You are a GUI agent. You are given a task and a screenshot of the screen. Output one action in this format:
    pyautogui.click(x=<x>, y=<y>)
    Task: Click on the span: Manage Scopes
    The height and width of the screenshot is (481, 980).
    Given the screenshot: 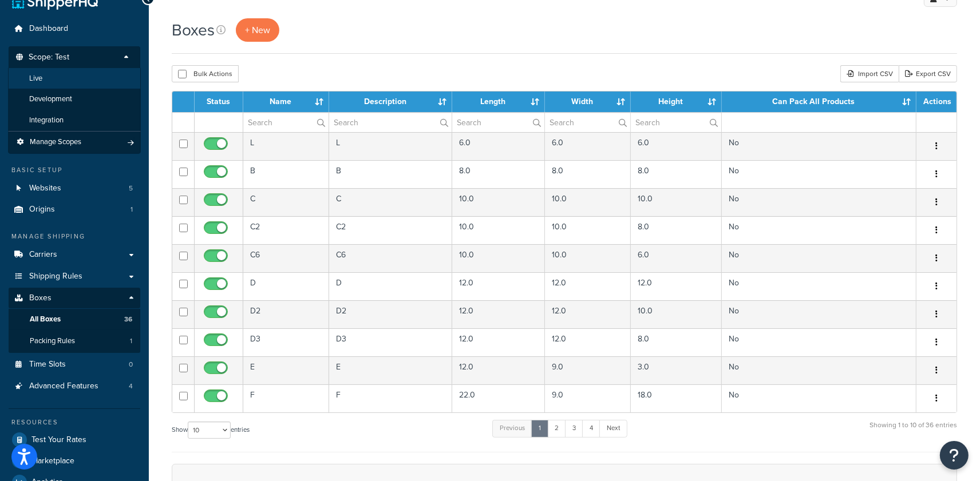 What is the action you would take?
    pyautogui.click(x=55, y=142)
    